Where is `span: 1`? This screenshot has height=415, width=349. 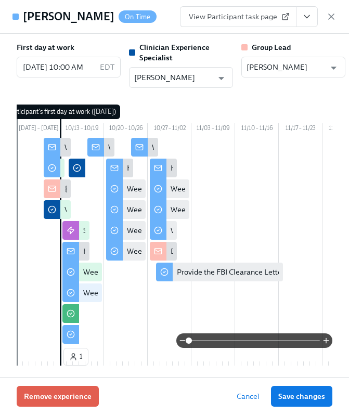
span: 1 is located at coordinates (76, 357).